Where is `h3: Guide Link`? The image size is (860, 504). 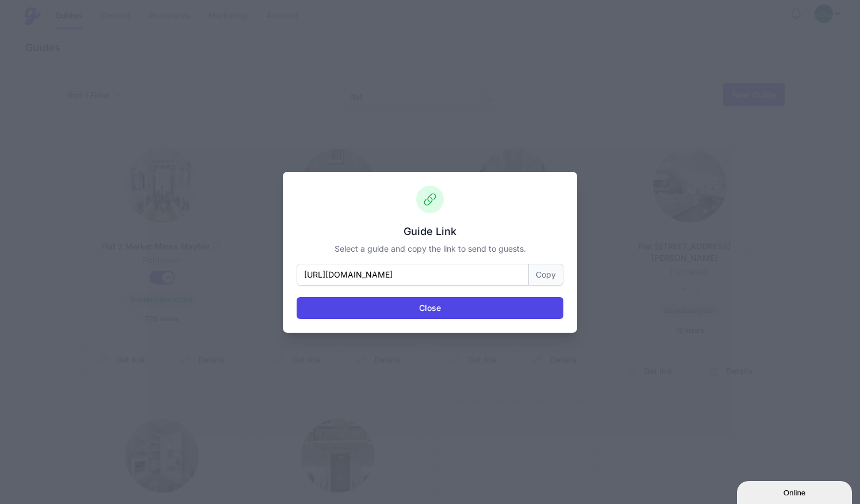
h3: Guide Link is located at coordinates (430, 232).